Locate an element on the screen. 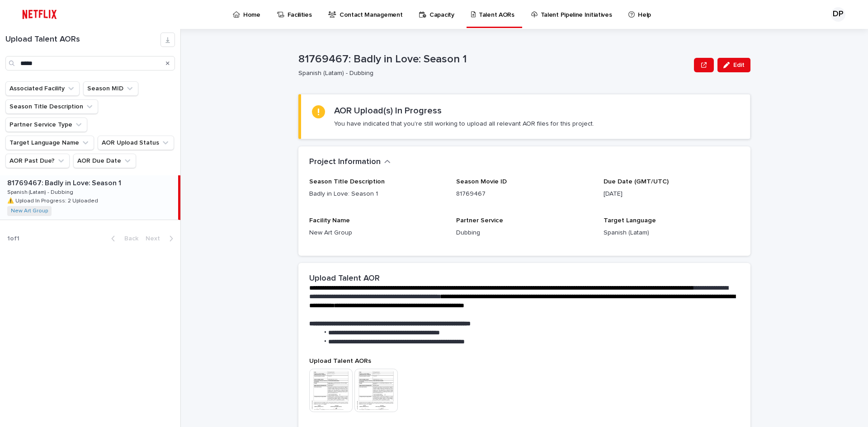 Image resolution: width=868 pixels, height=427 pixels. p: Spanish (Latam) is located at coordinates (671, 233).